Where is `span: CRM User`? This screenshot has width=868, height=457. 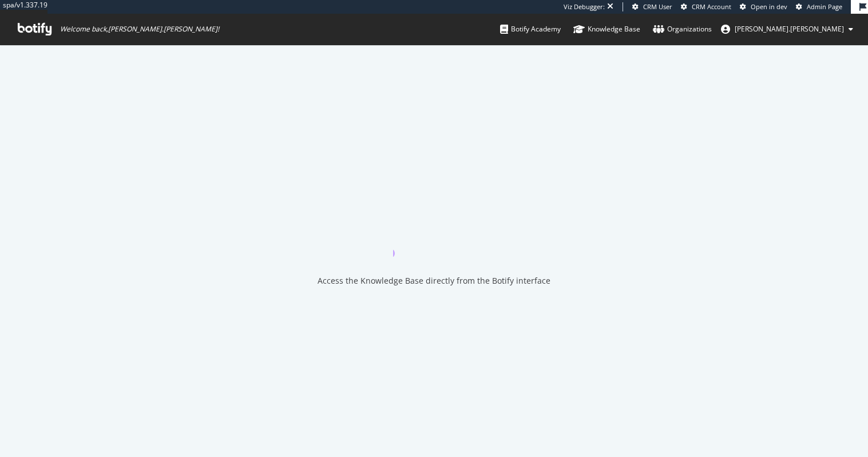
span: CRM User is located at coordinates (657, 6).